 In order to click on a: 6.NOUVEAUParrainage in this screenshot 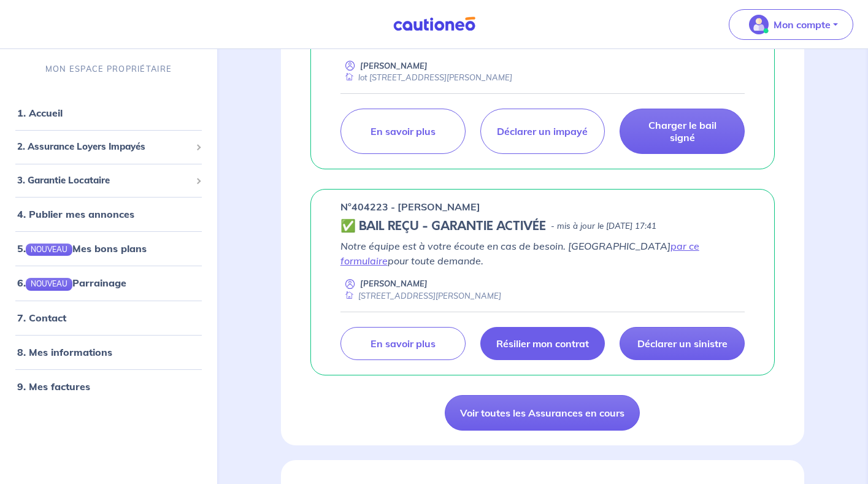, I will do `click(71, 283)`.